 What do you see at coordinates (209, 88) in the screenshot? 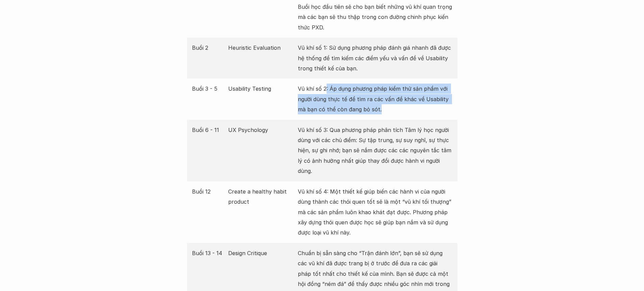
I see `p: Buổi 3 - 5` at bounding box center [209, 88].